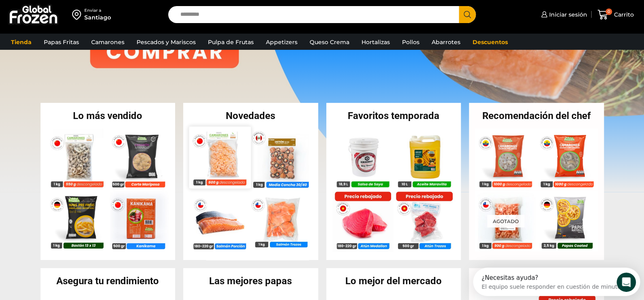  Describe the element at coordinates (21, 42) in the screenshot. I see `a: Tienda` at that location.